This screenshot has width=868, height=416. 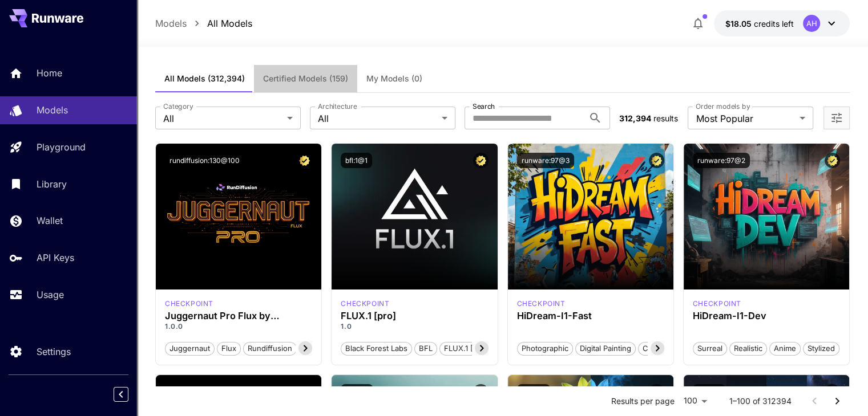 I want to click on button: BFL, so click(x=426, y=348).